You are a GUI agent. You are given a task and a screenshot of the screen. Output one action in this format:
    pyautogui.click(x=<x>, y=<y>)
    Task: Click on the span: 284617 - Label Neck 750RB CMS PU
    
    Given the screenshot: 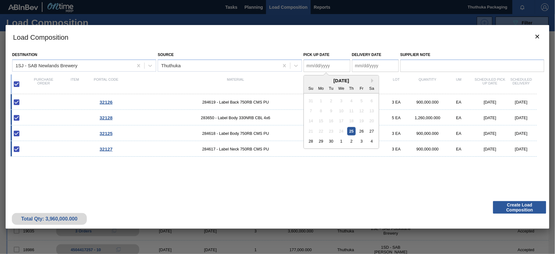 What is the action you would take?
    pyautogui.click(x=236, y=149)
    